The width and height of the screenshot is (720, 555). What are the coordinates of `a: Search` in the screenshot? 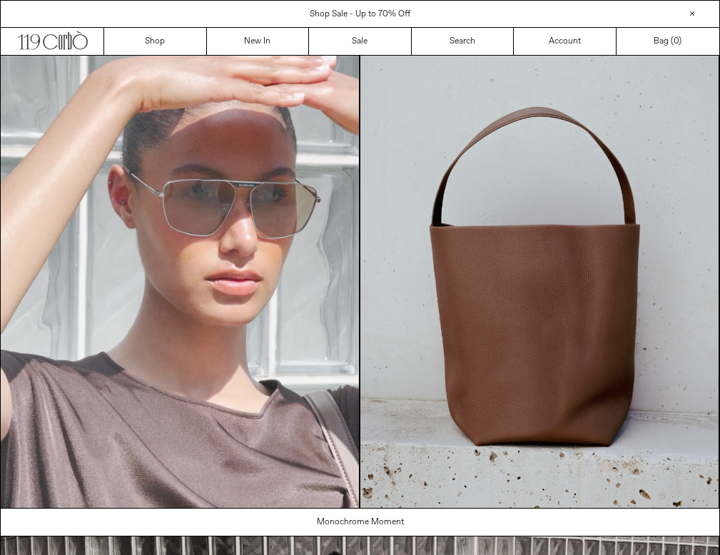 It's located at (463, 41).